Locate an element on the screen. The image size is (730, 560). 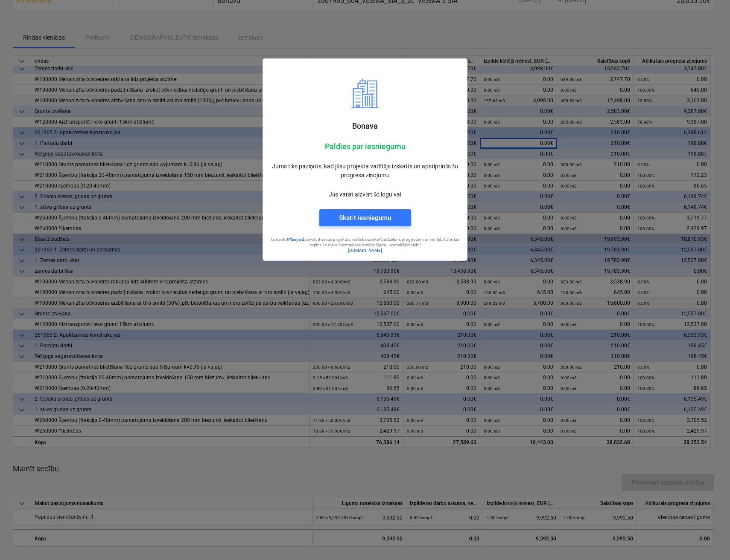
p: Paldies par iesniegumu is located at coordinates (365, 146).